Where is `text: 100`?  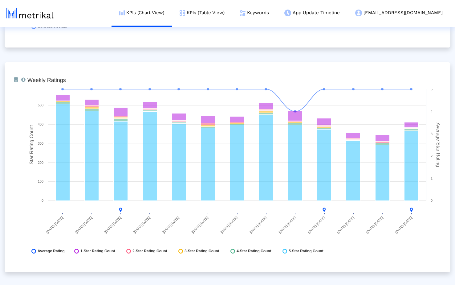 text: 100 is located at coordinates (41, 181).